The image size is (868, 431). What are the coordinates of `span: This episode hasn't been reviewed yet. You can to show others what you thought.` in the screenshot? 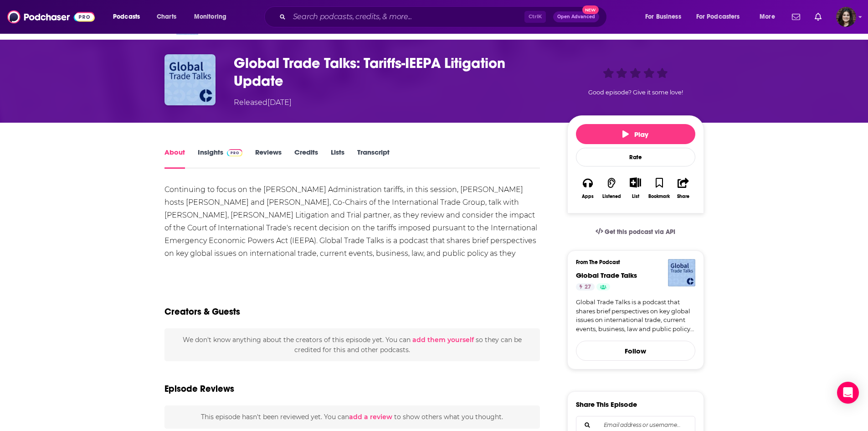 It's located at (352, 417).